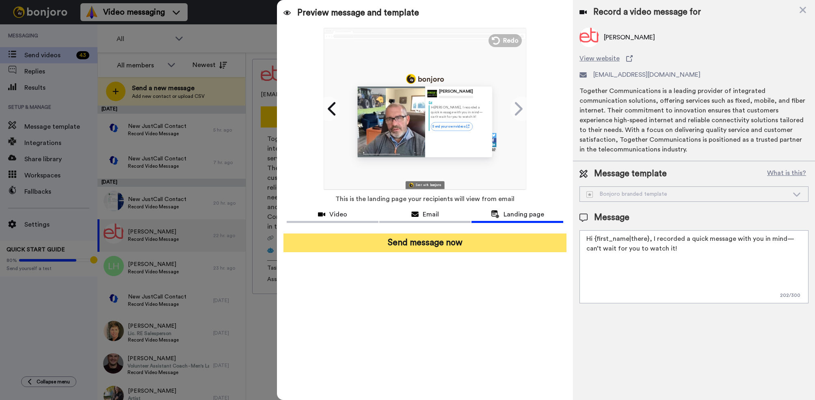 This screenshot has width=815, height=400. Describe the element at coordinates (688, 194) in the screenshot. I see `div: Bonjoro branded template` at that location.